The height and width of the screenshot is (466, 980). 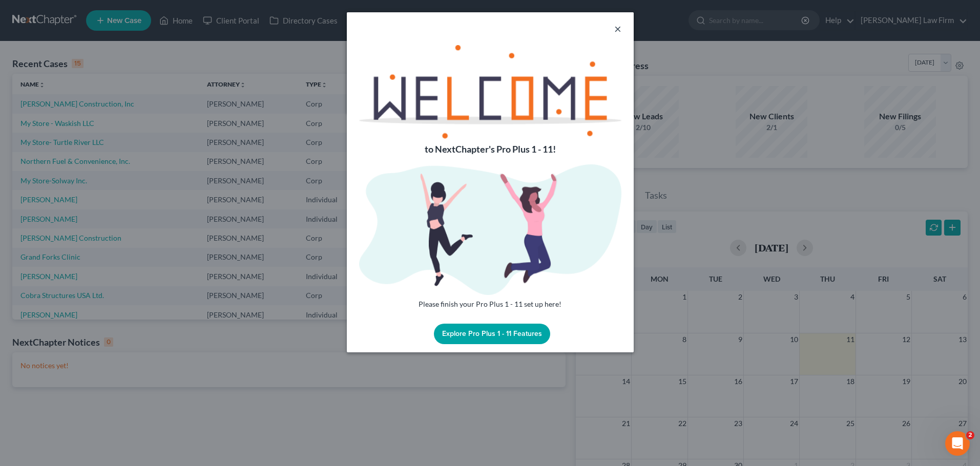 What do you see at coordinates (490, 150) in the screenshot?
I see `p: to NextChapter's Pro Plus 1 - 11!` at bounding box center [490, 150].